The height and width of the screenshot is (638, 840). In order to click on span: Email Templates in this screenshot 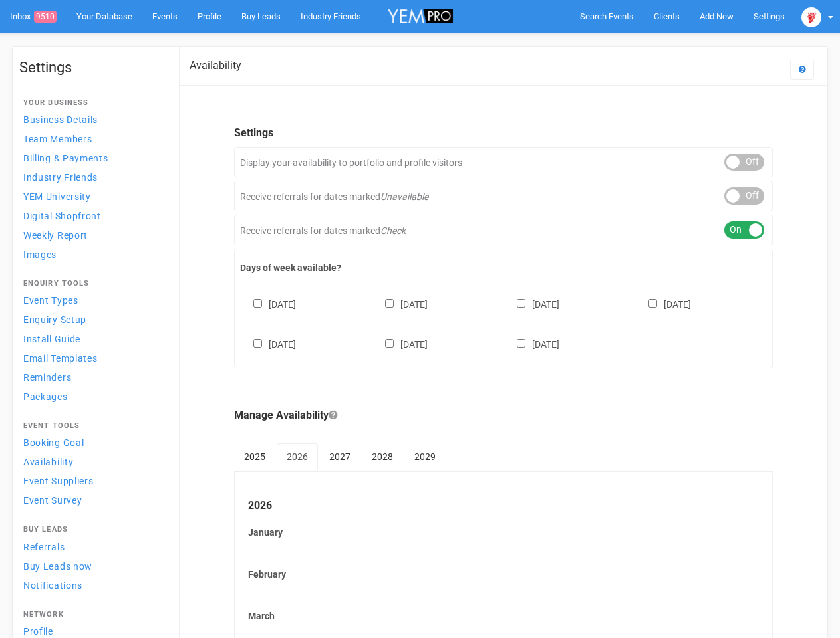, I will do `click(60, 358)`.